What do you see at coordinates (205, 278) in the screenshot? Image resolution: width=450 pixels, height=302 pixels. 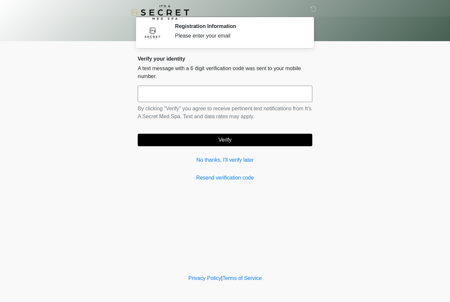 I see `a: Privacy Policy` at bounding box center [205, 278].